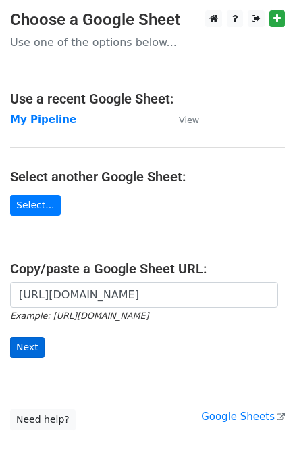 The width and height of the screenshot is (295, 456). I want to click on input: Next, so click(27, 347).